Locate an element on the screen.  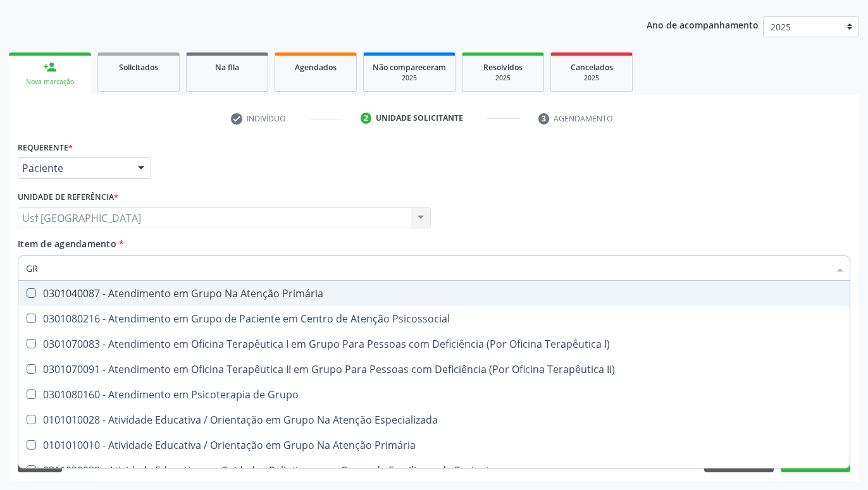
div: 0301040087 - Atendimento em Grupo Na Atenção Primária is located at coordinates (434, 294).